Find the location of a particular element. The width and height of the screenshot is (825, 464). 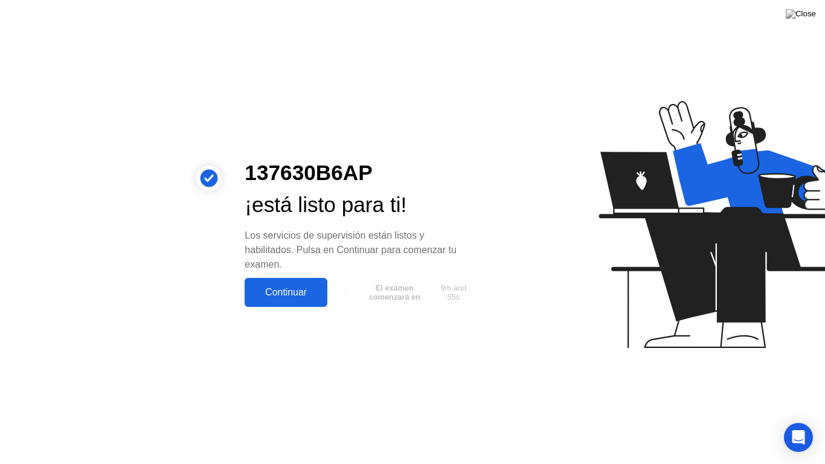

div: Continuar is located at coordinates (286, 292).